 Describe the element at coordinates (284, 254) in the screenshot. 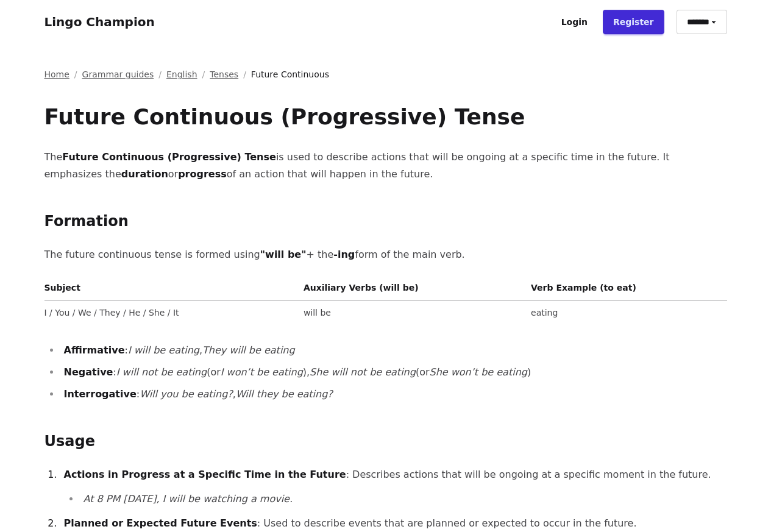

I see `strong: "will be"` at that location.